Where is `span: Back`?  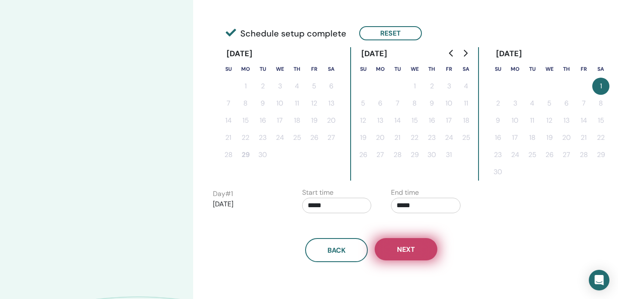
span: Back is located at coordinates (336, 250).